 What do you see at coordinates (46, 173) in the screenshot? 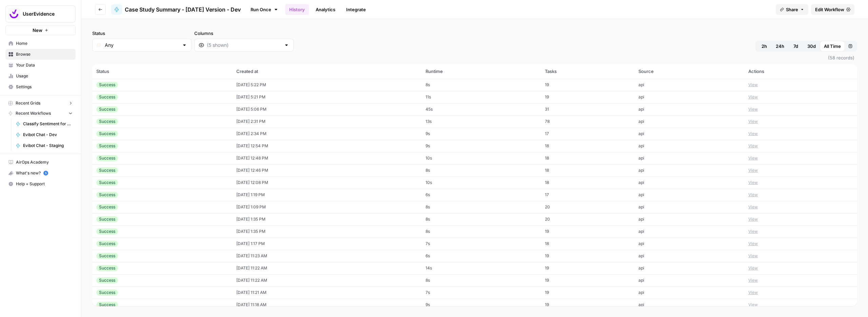
I see `a: 5` at bounding box center [46, 173].